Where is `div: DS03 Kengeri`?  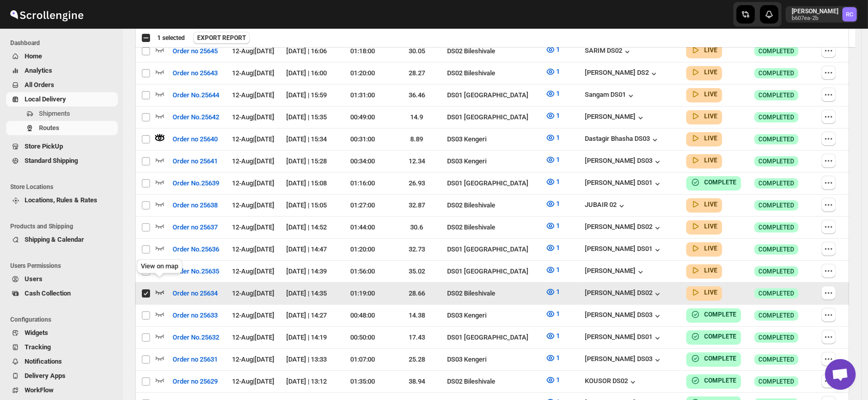
div: DS03 Kengeri is located at coordinates (493, 316).